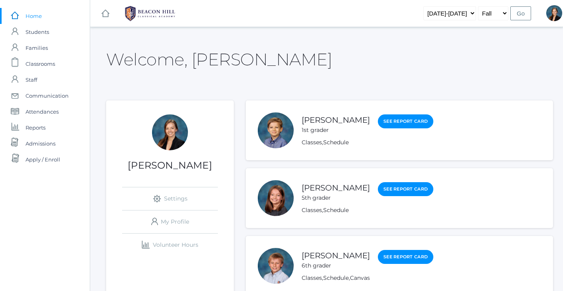 This screenshot has width=563, height=291. Describe the element at coordinates (31, 80) in the screenshot. I see `span: Staff` at that location.